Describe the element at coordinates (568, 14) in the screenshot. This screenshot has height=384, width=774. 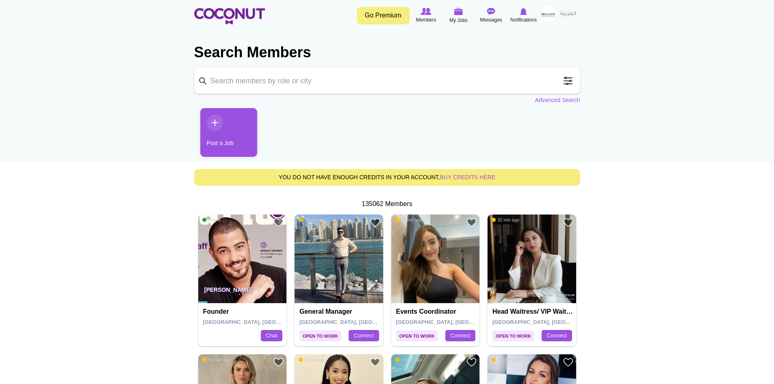
I see `a: العربية` at that location.